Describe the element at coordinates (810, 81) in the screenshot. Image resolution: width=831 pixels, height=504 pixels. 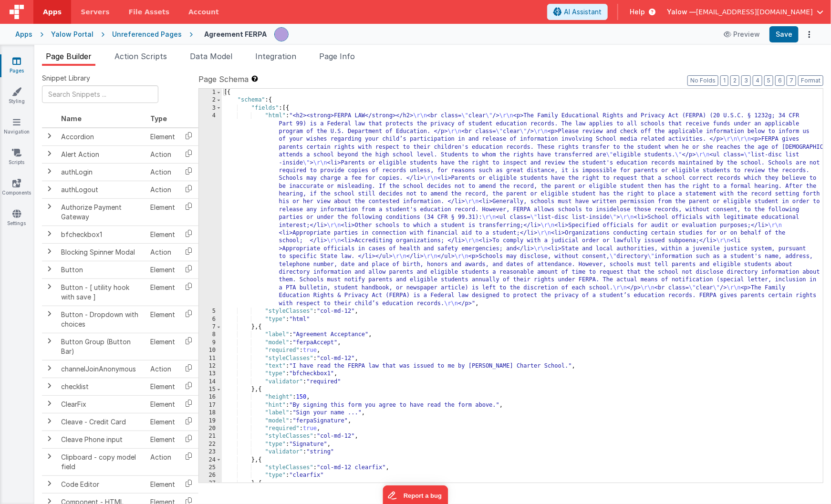
I see `button: Format` at that location.